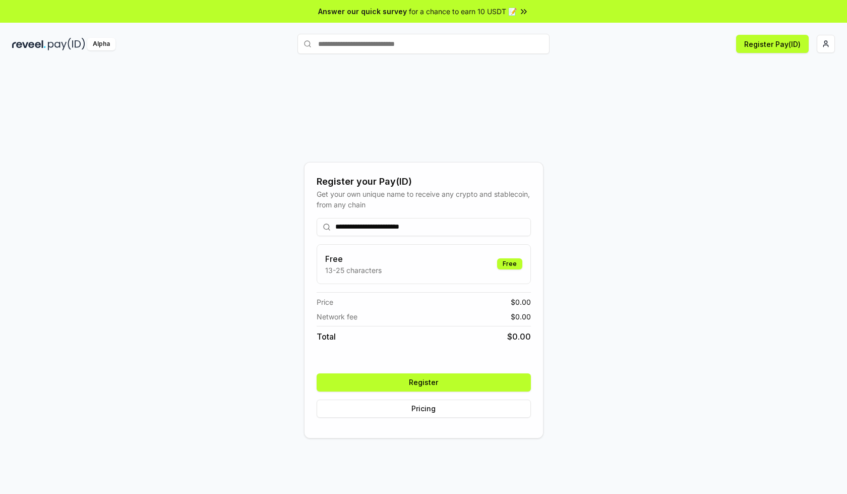  Describe the element at coordinates (424, 409) in the screenshot. I see `button: Pricing` at that location.